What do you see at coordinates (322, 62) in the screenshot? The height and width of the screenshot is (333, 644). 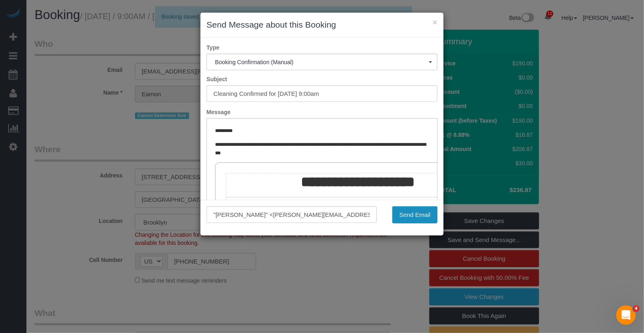 I see `span: Booking Confirmation (Manual)` at bounding box center [322, 62].